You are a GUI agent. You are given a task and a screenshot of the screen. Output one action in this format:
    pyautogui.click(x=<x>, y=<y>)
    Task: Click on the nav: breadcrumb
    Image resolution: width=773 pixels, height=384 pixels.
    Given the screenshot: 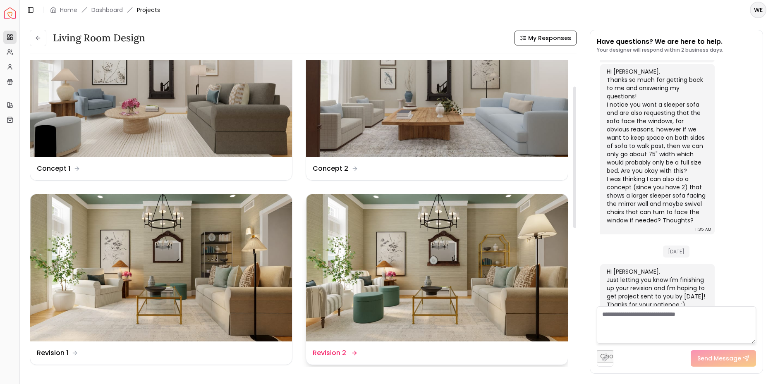 What is the action you would take?
    pyautogui.click(x=105, y=10)
    